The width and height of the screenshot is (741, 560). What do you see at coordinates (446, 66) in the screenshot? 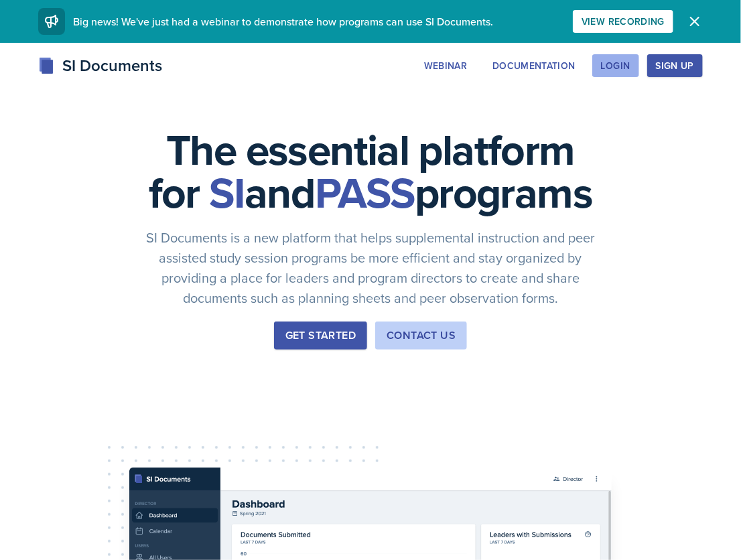
I see `button: Webinar` at bounding box center [446, 66].